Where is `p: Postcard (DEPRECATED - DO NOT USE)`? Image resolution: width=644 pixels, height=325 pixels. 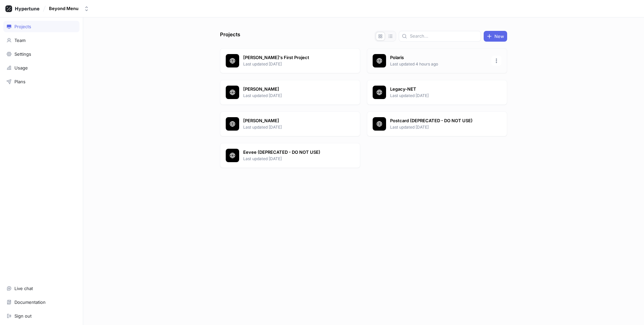 p: Postcard (DEPRECATED - DO NOT USE) is located at coordinates (439, 121).